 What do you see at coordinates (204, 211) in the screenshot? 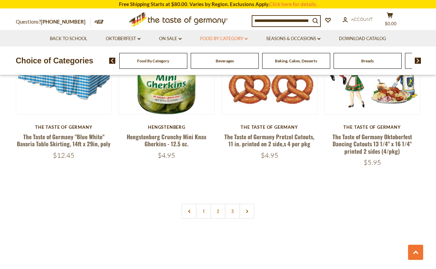
I see `a: 1` at bounding box center [204, 211].